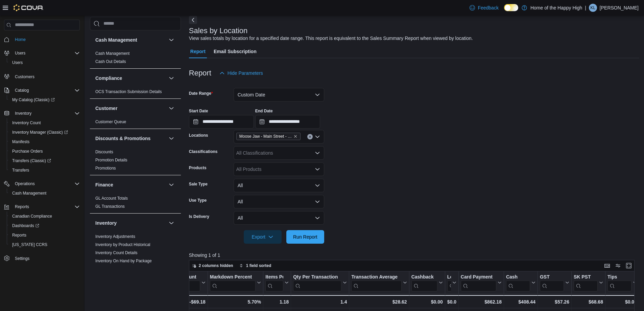 The width and height of the screenshot is (644, 311). I want to click on span: Email Subscription, so click(235, 51).